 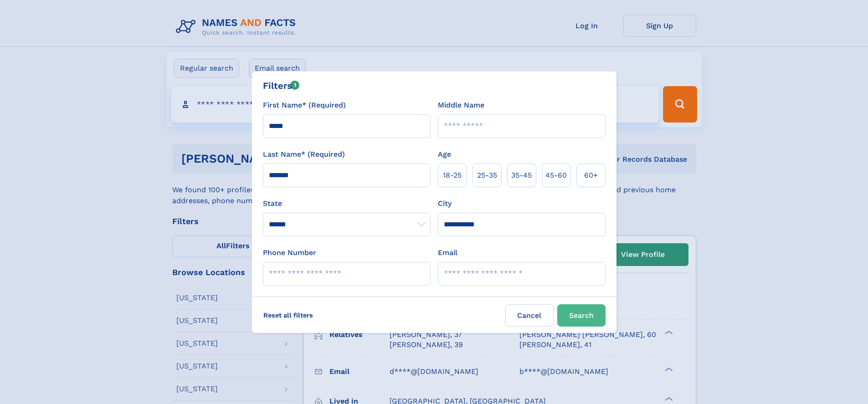 I want to click on span: 45‑60, so click(x=556, y=176).